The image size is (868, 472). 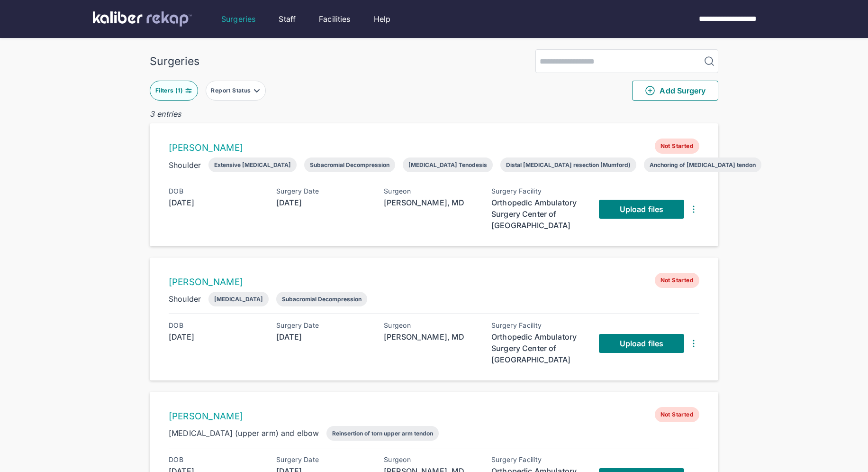 What do you see at coordinates (382, 433) in the screenshot?
I see `div: Reinsertion of torn upper arm tendon` at bounding box center [382, 433].